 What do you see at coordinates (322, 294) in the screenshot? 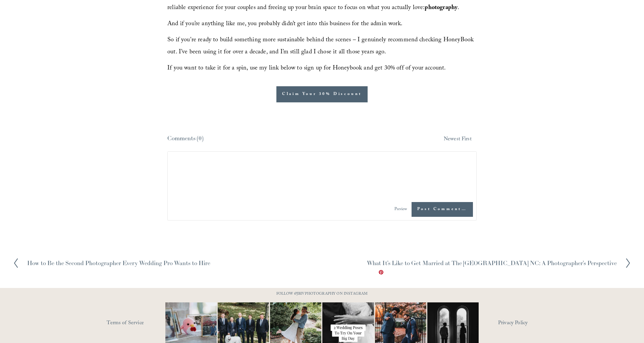
I see `p: FOLLOW @JBIVPHOTOGRAPHY ON INSTAGRAM` at bounding box center [322, 294].